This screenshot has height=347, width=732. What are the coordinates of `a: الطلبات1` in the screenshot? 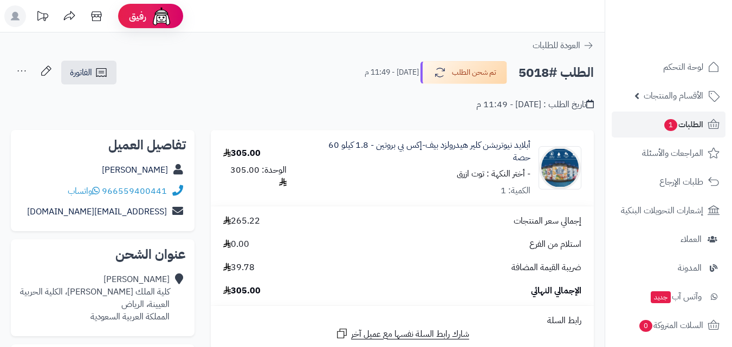 It's located at (669, 125).